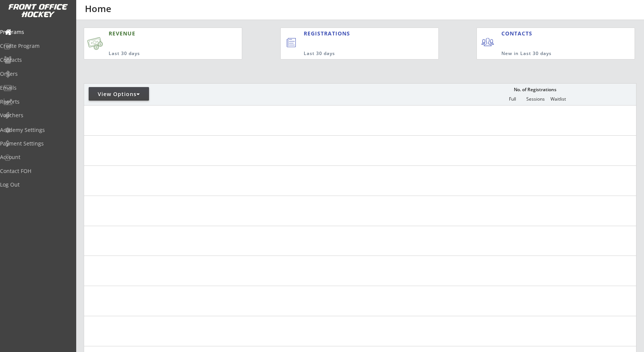  I want to click on div: Full, so click(513, 99).